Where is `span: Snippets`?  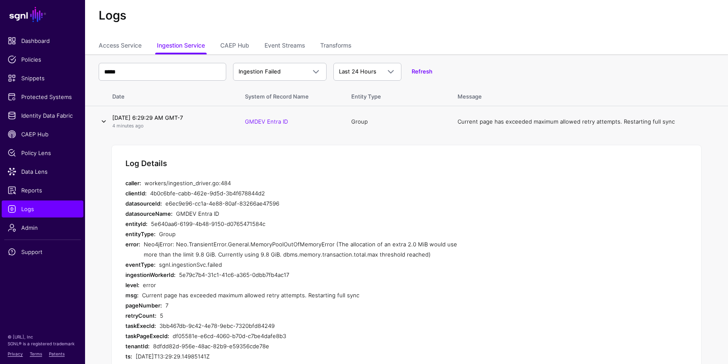 span: Snippets is located at coordinates (43, 78).